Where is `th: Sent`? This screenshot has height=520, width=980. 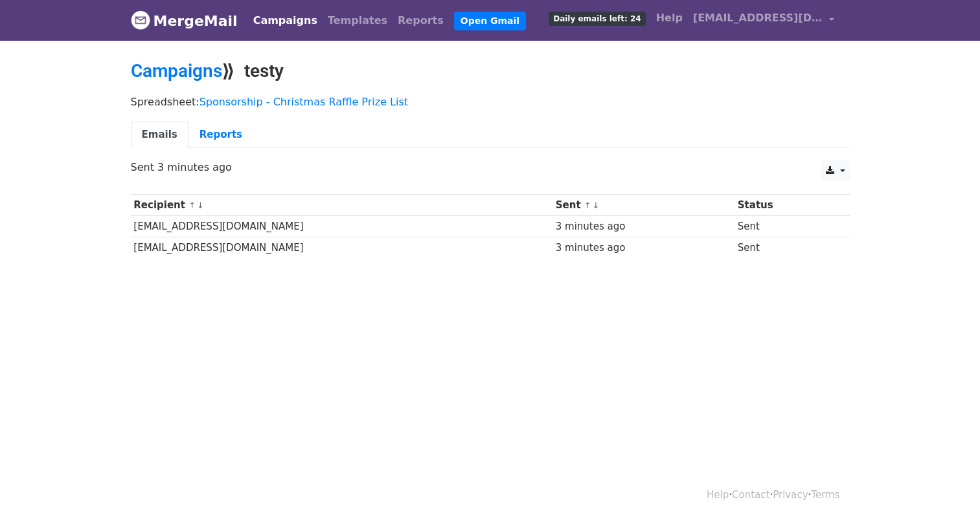 th: Sent is located at coordinates (642, 205).